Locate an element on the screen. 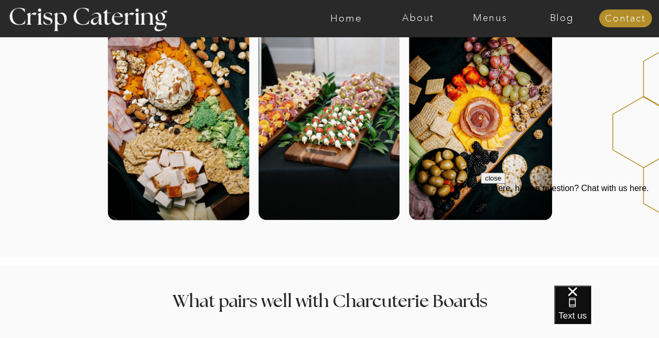 Image resolution: width=659 pixels, height=338 pixels. a: Blog is located at coordinates (561, 18).